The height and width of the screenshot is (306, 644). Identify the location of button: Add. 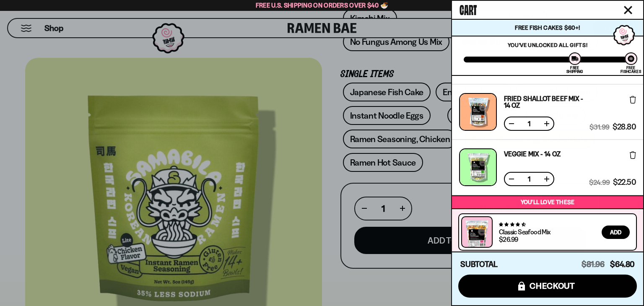
(616, 232).